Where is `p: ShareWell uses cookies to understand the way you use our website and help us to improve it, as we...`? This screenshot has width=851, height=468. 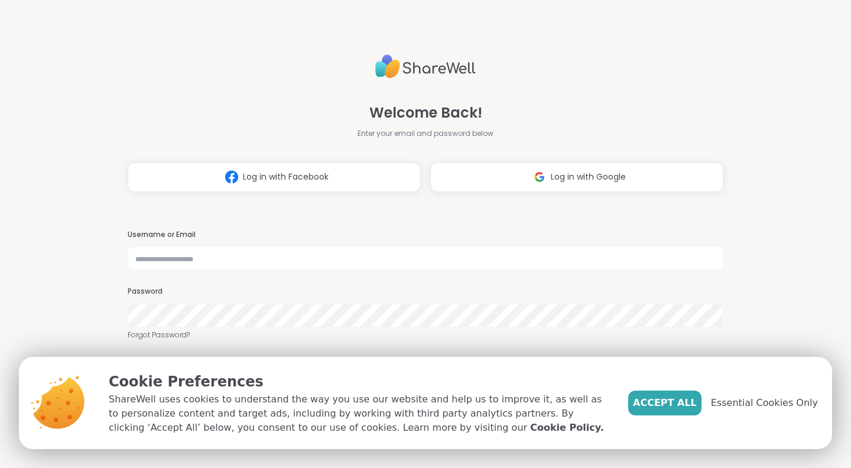 p: ShareWell uses cookies to understand the way you use our website and help us to improve it, as we... is located at coordinates (359, 413).